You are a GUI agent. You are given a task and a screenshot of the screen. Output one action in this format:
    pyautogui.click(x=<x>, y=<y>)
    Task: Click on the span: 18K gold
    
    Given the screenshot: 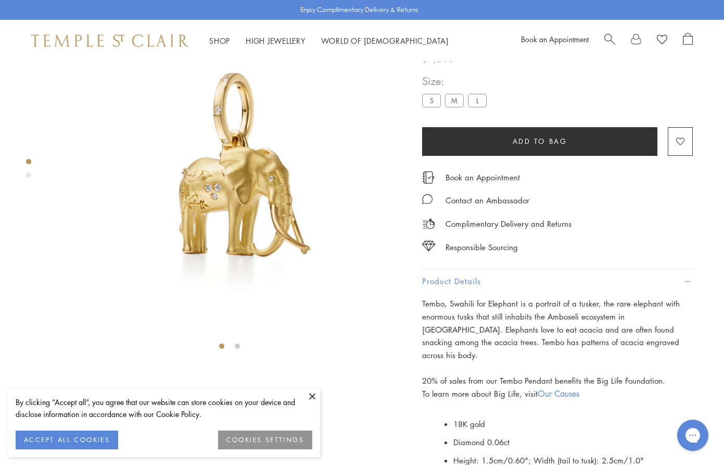 What is the action you would take?
    pyautogui.click(x=469, y=423)
    